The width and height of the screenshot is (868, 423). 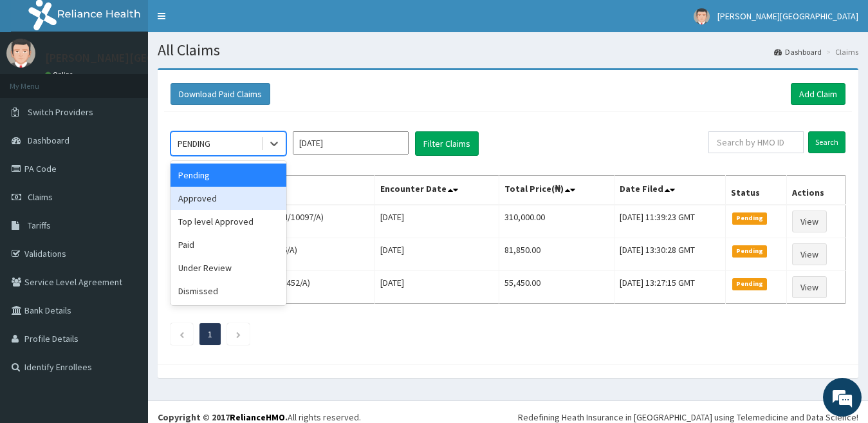 What do you see at coordinates (60, 75) in the screenshot?
I see `a: Online` at bounding box center [60, 75].